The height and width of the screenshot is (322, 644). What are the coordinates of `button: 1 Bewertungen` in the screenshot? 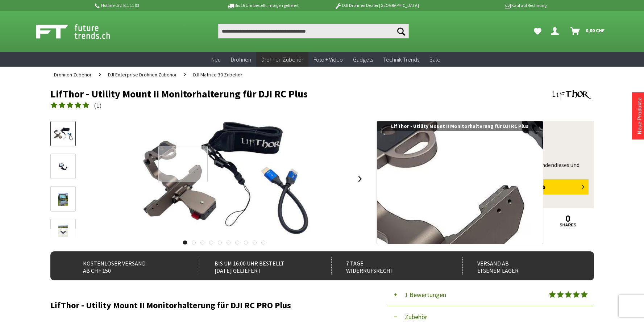 It's located at (490, 295).